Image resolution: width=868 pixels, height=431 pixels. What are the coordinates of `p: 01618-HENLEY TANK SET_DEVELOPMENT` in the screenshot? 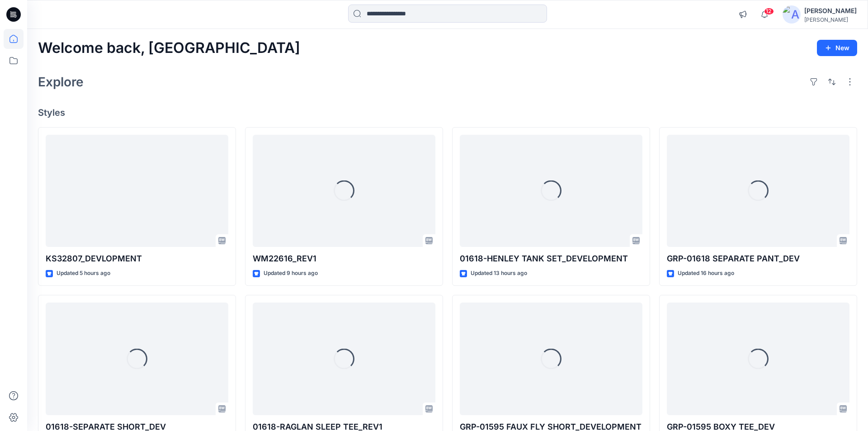 It's located at (551, 259).